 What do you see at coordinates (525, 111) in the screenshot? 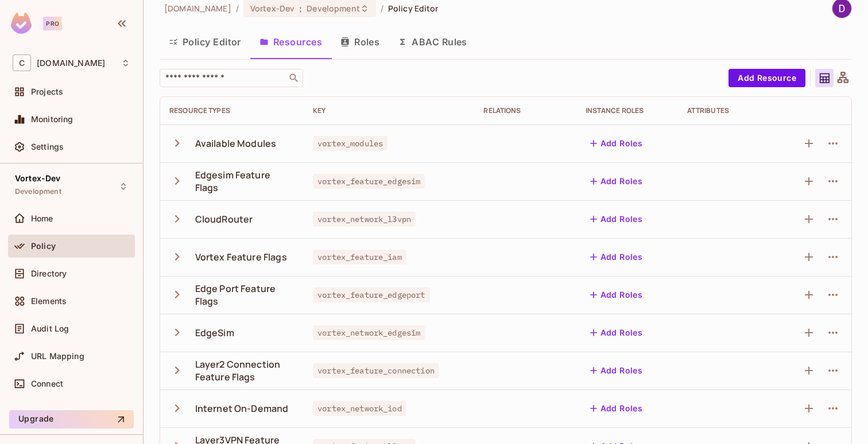
I see `div: Relations` at bounding box center [525, 111].